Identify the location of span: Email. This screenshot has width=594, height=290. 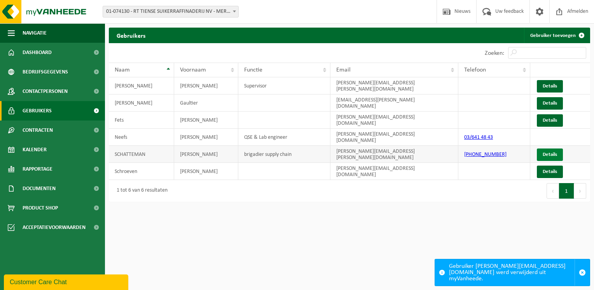
(343, 70).